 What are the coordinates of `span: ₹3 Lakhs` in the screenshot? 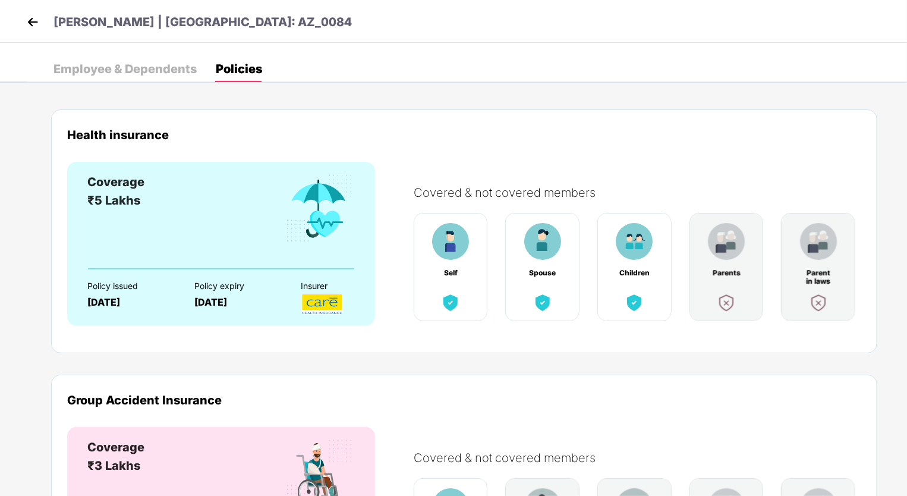 It's located at (114, 465).